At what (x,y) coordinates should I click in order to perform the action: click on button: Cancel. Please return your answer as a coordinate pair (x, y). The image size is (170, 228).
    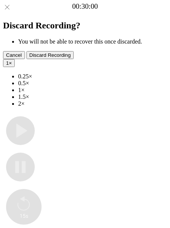
    Looking at the image, I should click on (14, 55).